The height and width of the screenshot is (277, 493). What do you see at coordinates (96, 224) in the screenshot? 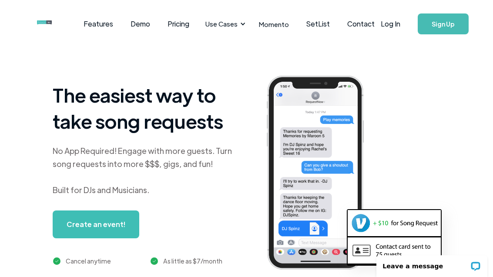
I see `a: Create an event!` at bounding box center [96, 224].